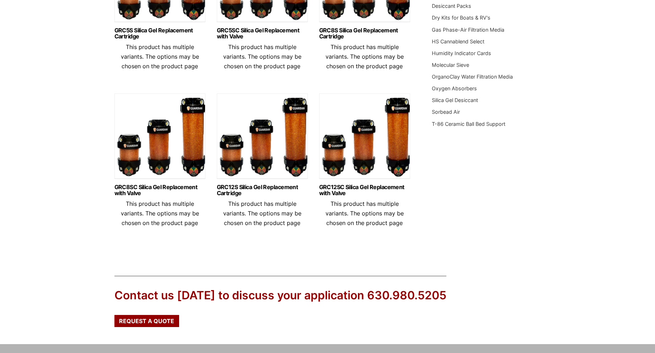  Describe the element at coordinates (262, 33) in the screenshot. I see `a: GRC5SC Silica Gel Replacement with Valve` at that location.